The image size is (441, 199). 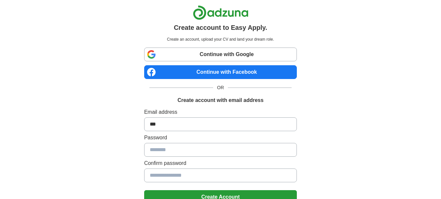 I want to click on h1: Create account with email address, so click(x=220, y=100).